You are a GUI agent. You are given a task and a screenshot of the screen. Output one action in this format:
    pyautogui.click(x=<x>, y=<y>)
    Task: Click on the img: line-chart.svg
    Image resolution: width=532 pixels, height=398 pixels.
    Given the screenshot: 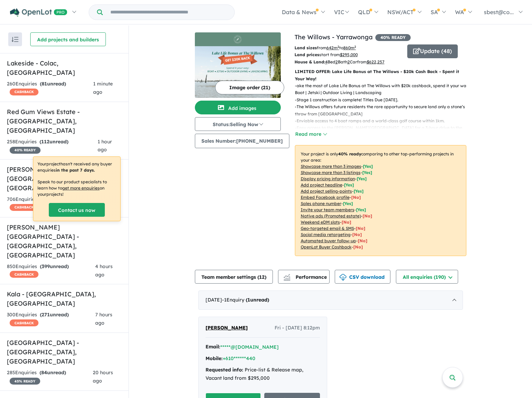 What is the action you would take?
    pyautogui.click(x=287, y=276)
    